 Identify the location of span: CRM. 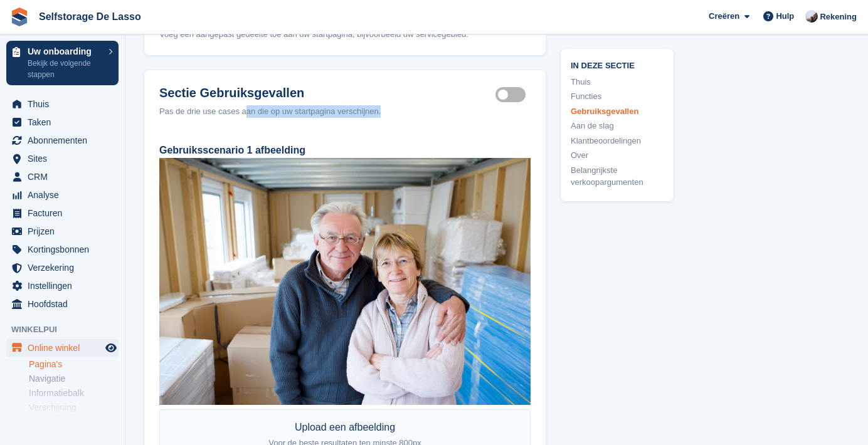
(65, 176).